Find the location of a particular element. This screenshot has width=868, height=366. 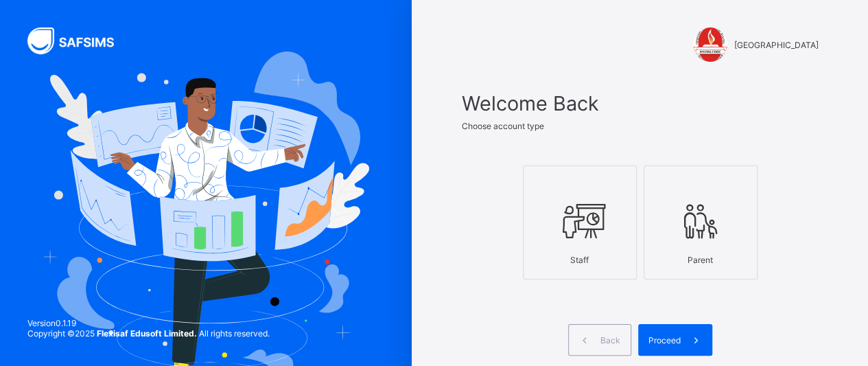

span: Back is located at coordinates (610, 339).